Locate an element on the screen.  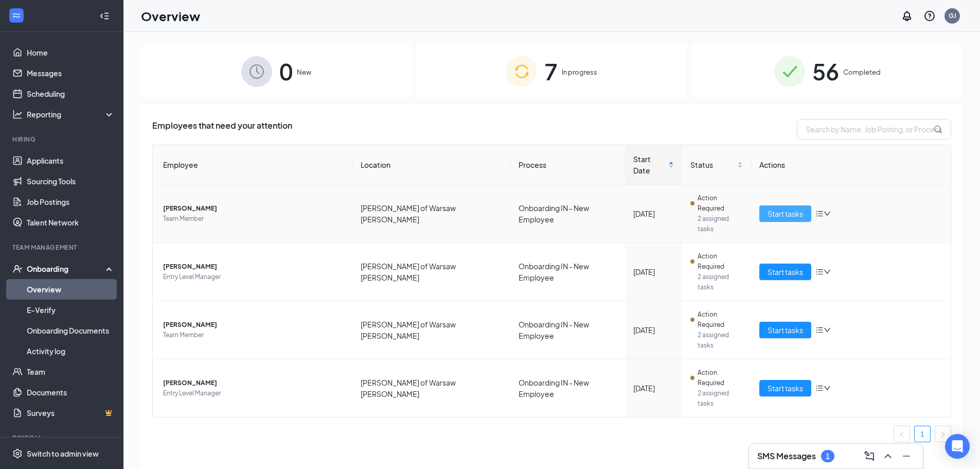
span: right is located at coordinates (943, 434).